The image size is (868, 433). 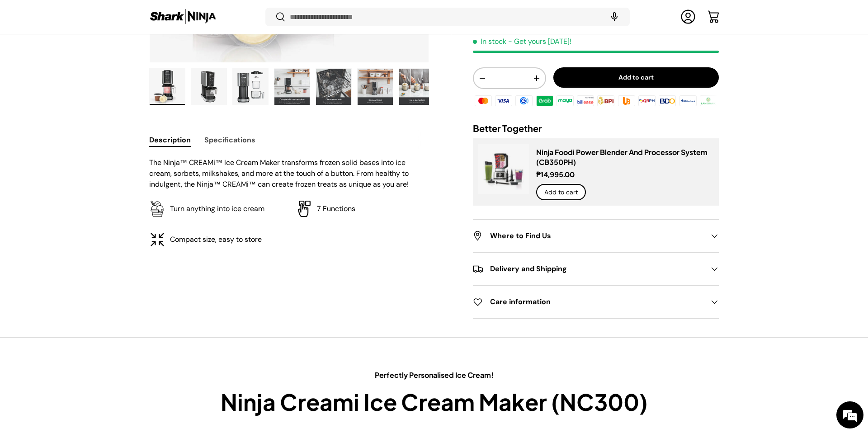 What do you see at coordinates (622, 157) in the screenshot?
I see `a: Ninja Foodi Power Blender And Processor System (CB350PH)` at bounding box center [622, 157].